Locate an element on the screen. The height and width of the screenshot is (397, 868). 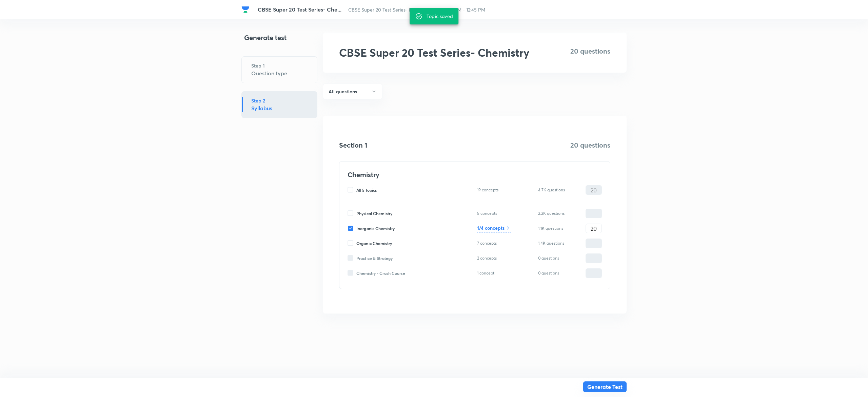
p: 1.4K questions is located at coordinates (555, 243).